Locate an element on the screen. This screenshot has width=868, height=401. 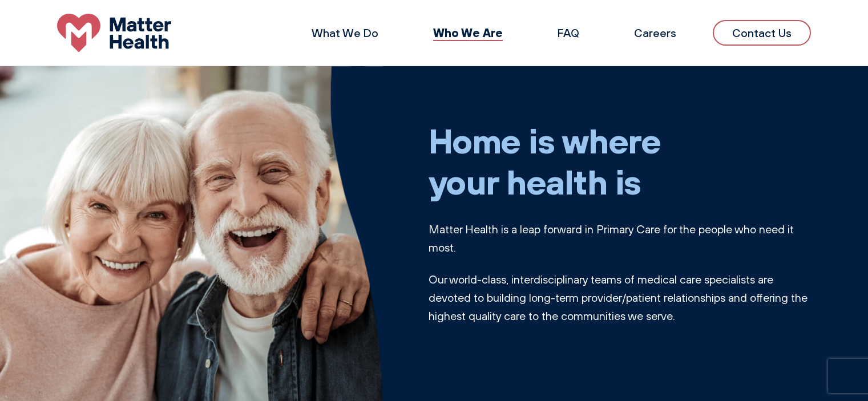
p: Matter Health is a leap forward in Primary Care for the people who need it most. is located at coordinates (620, 239).